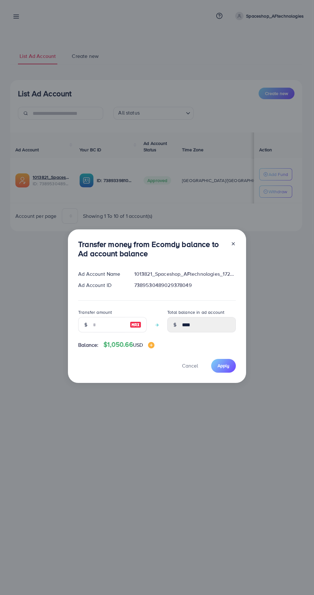 The height and width of the screenshot is (595, 314). What do you see at coordinates (190, 366) in the screenshot?
I see `button: Cancel` at bounding box center [190, 366].